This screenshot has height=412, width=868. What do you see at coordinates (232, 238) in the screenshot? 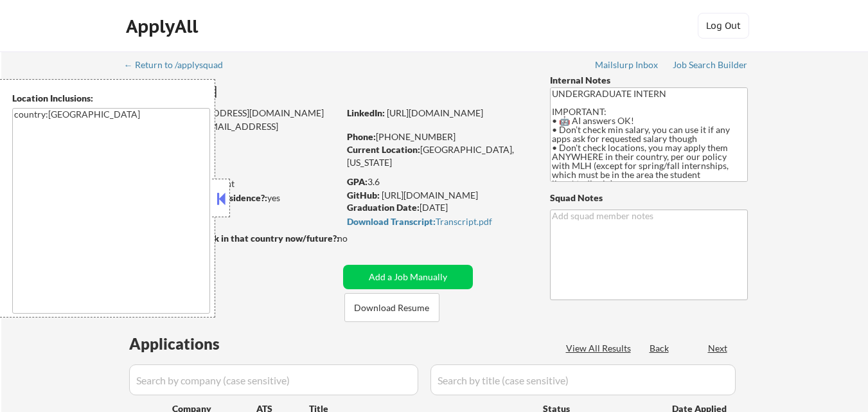
I see `strong: Will need Visa to work in that country now/future?:` at bounding box center [232, 238].